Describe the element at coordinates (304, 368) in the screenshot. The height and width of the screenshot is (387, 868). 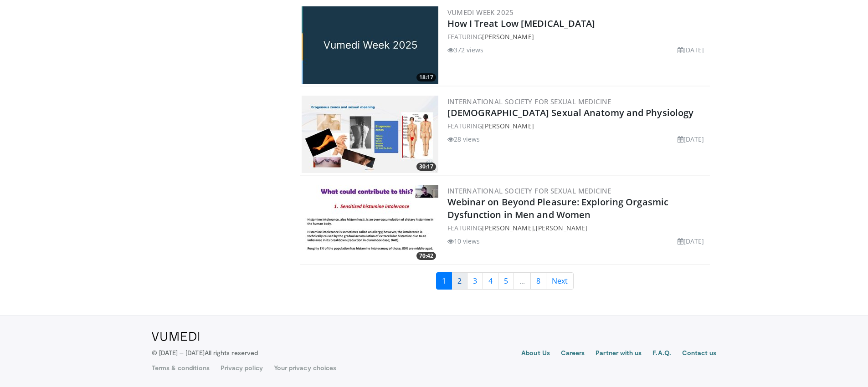
I see `a: Your privacy choices` at that location.